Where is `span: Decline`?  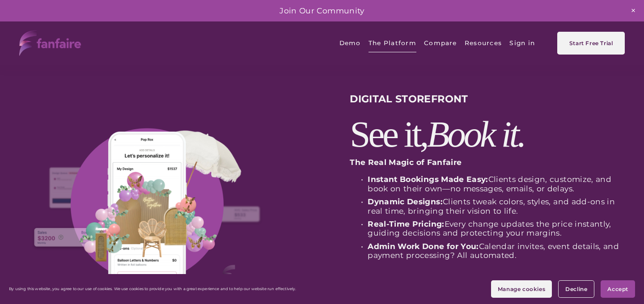 span: Decline is located at coordinates (576, 289).